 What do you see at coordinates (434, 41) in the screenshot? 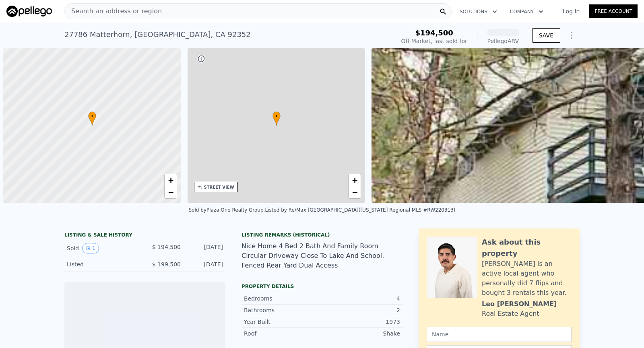
I see `div: Off Market, last sold for` at bounding box center [434, 41].